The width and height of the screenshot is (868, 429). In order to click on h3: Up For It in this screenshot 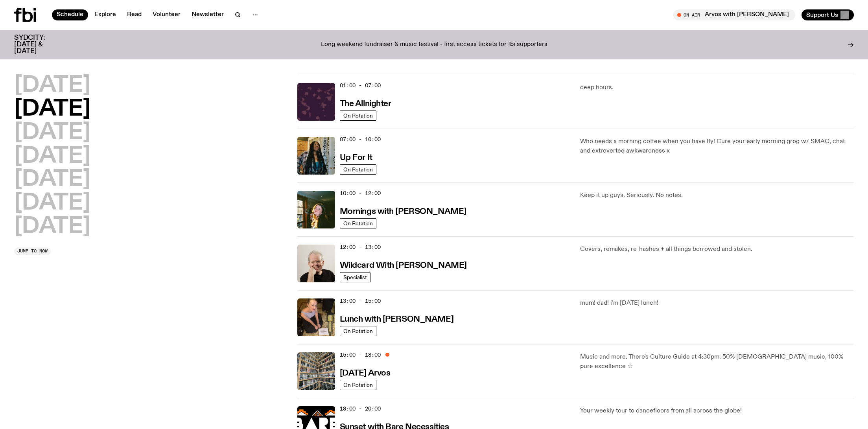, I will do `click(356, 158)`.